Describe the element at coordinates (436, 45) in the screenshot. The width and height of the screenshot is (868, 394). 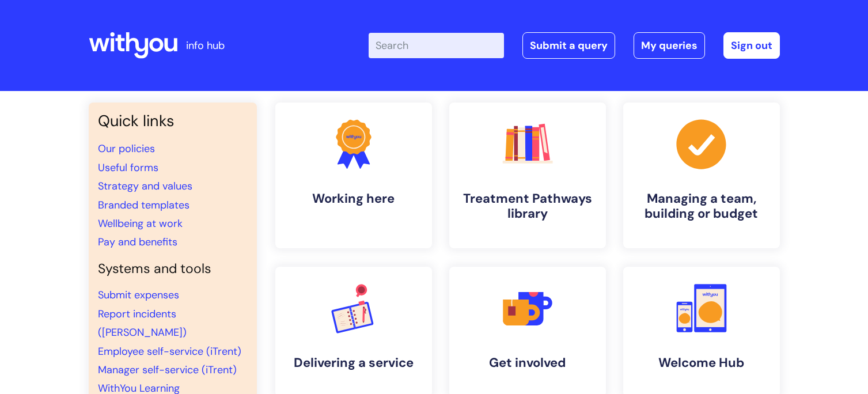
I see `input: Search` at that location.